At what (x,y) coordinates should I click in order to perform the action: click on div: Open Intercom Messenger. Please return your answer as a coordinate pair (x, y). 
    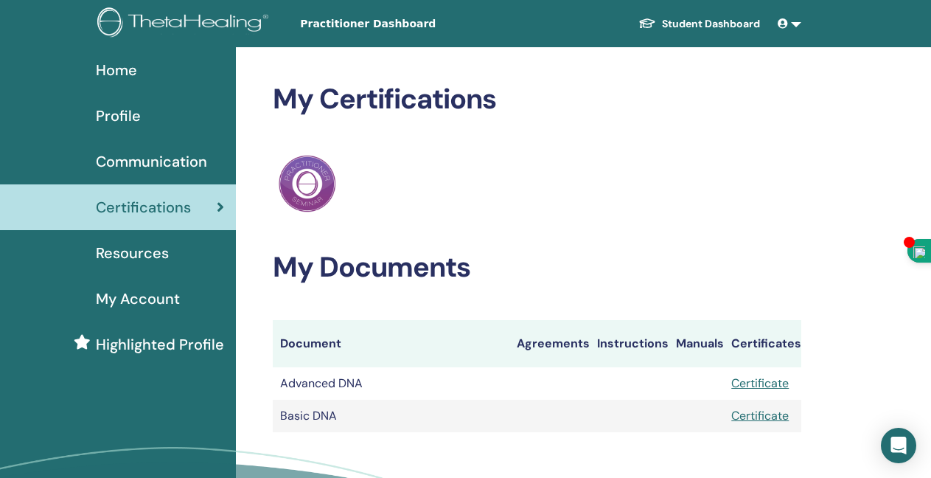
    Looking at the image, I should click on (899, 445).